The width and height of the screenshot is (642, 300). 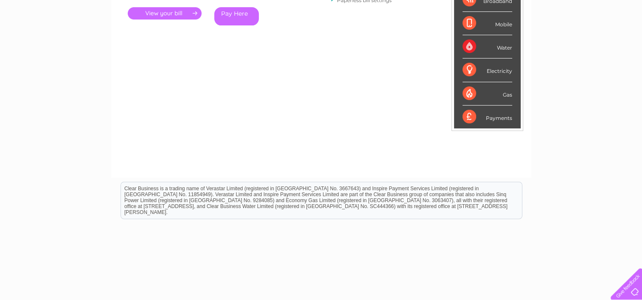 What do you see at coordinates (574, 39) in the screenshot?
I see `a: Blog` at bounding box center [574, 39].